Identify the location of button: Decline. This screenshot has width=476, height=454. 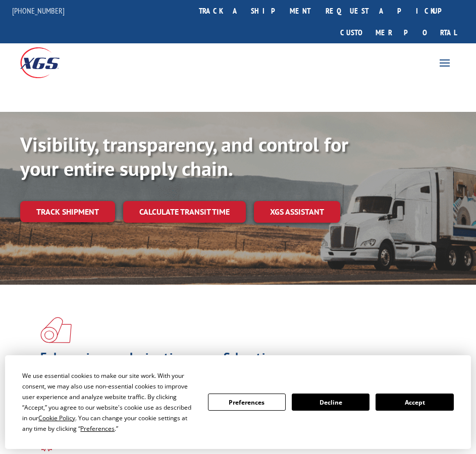
(331, 402).